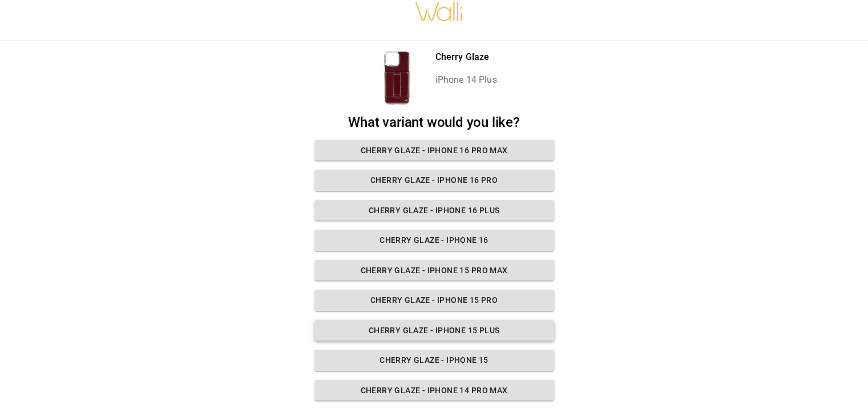 Image resolution: width=868 pixels, height=408 pixels. I want to click on button: Cherry Glaze - iPhone 15 Plus, so click(434, 330).